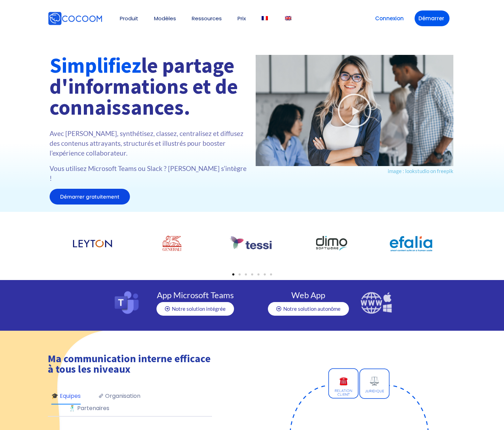 This screenshot has height=430, width=504. Describe the element at coordinates (389, 18) in the screenshot. I see `a: Connexion` at that location.